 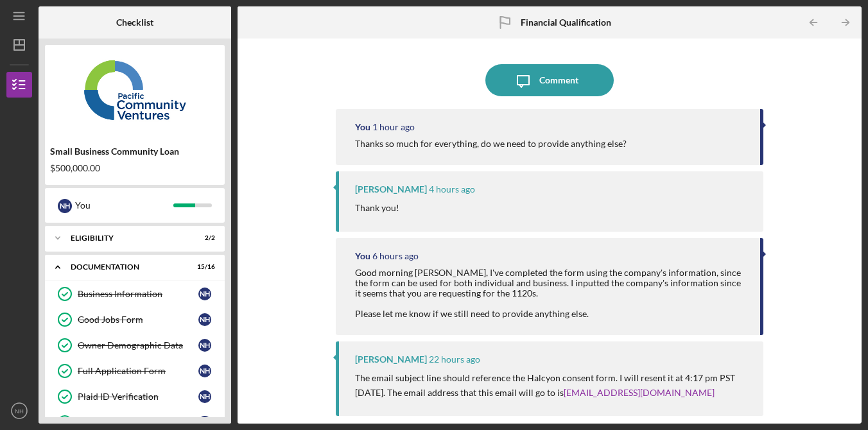 What do you see at coordinates (565, 23) in the screenshot?
I see `b: Financial Qualification` at bounding box center [565, 23].